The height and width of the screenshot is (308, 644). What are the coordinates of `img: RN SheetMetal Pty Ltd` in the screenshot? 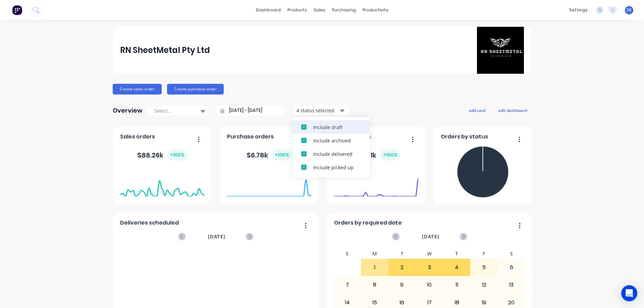 It's located at (501, 50).